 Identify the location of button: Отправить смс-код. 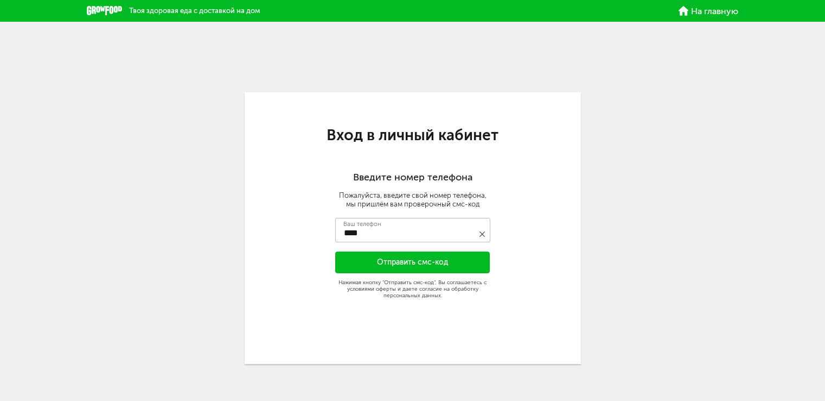
(413, 262).